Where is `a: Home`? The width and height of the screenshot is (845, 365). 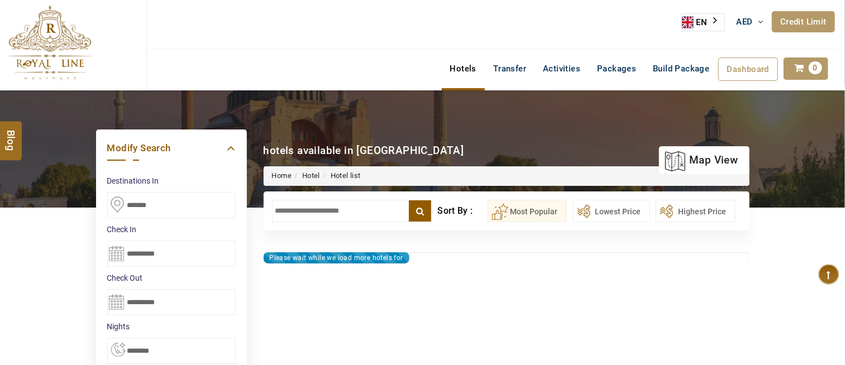 a: Home is located at coordinates (282, 175).